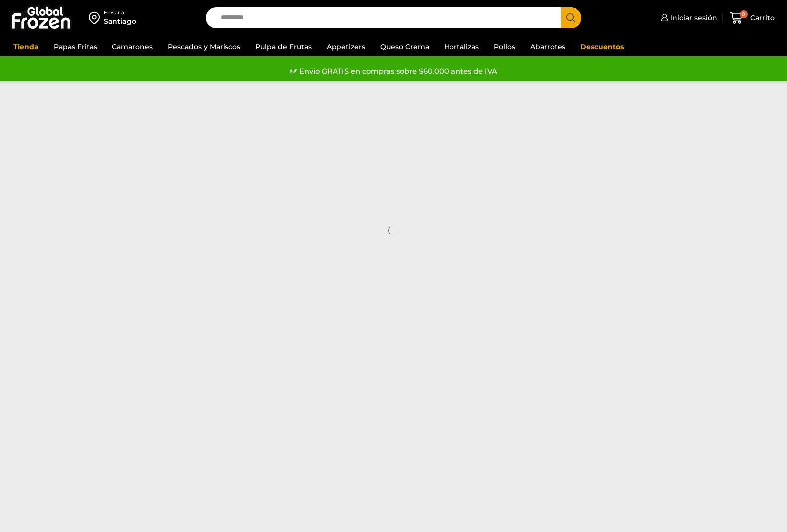 This screenshot has width=787, height=532. I want to click on a: Pulpa de Frutas, so click(284, 47).